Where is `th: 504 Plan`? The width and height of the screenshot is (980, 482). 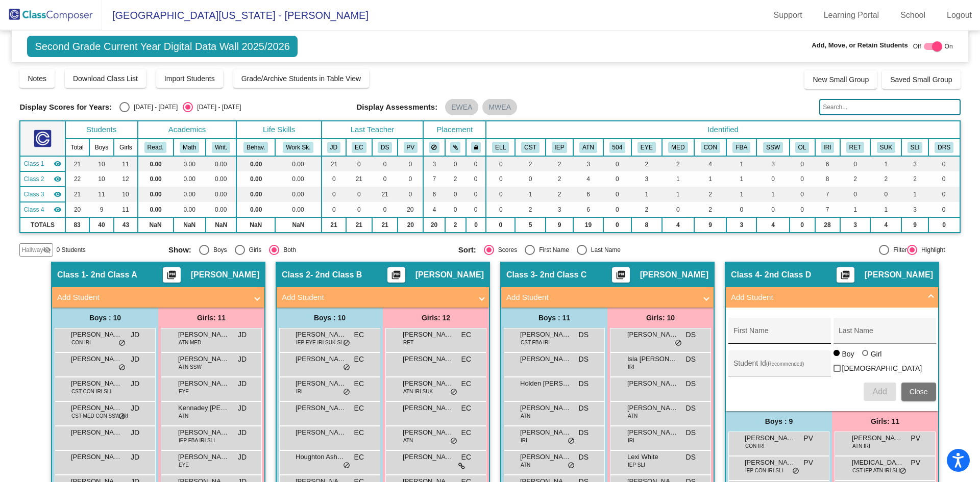 th: 504 Plan is located at coordinates (617, 147).